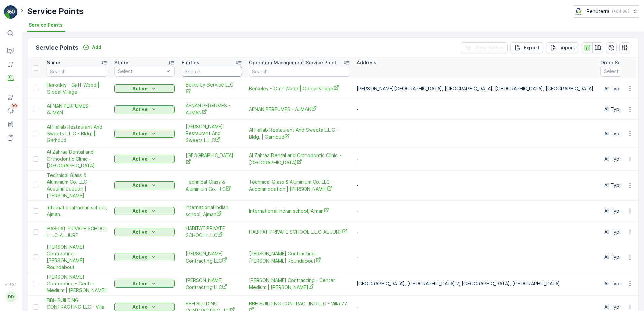  I want to click on p: Address, so click(366, 62).